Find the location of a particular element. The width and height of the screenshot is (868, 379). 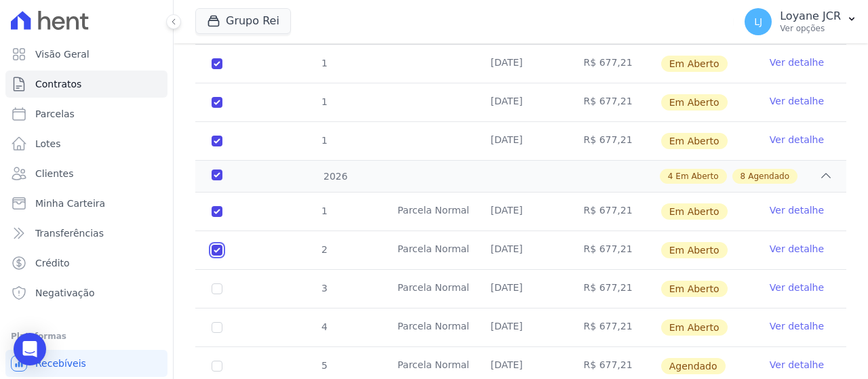

a: Recebíveis is located at coordinates (86, 363).